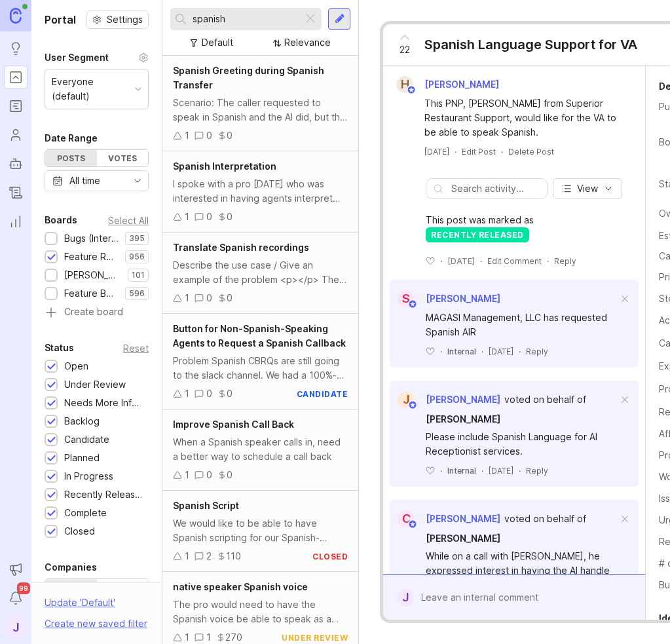  What do you see at coordinates (135, 348) in the screenshot?
I see `div: Reset` at bounding box center [135, 348].